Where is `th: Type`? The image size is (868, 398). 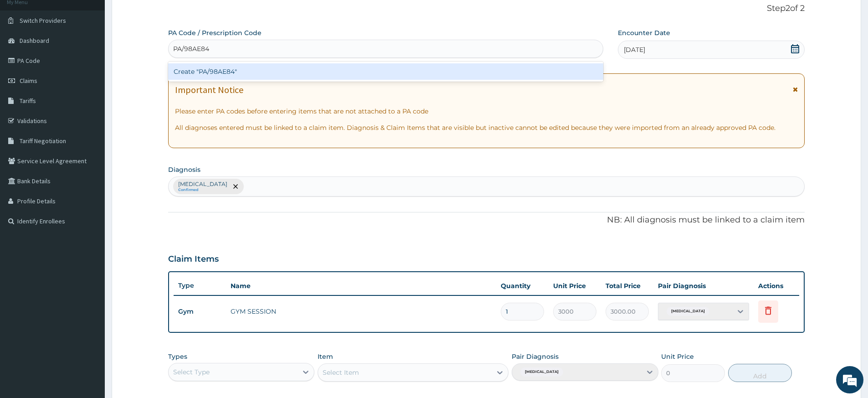
th: Type is located at coordinates (200, 285).